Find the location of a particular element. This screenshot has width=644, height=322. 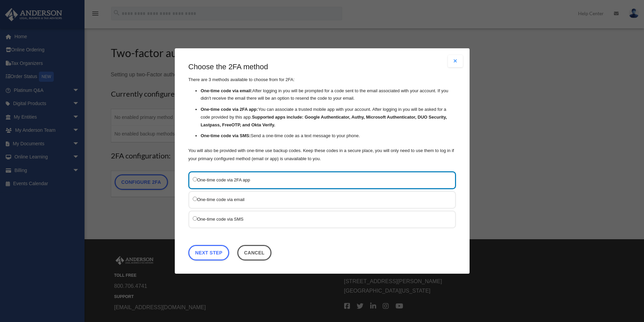

li: After logging in you will be prompted for a code sent to the email associated with your account. ... is located at coordinates (328, 95).